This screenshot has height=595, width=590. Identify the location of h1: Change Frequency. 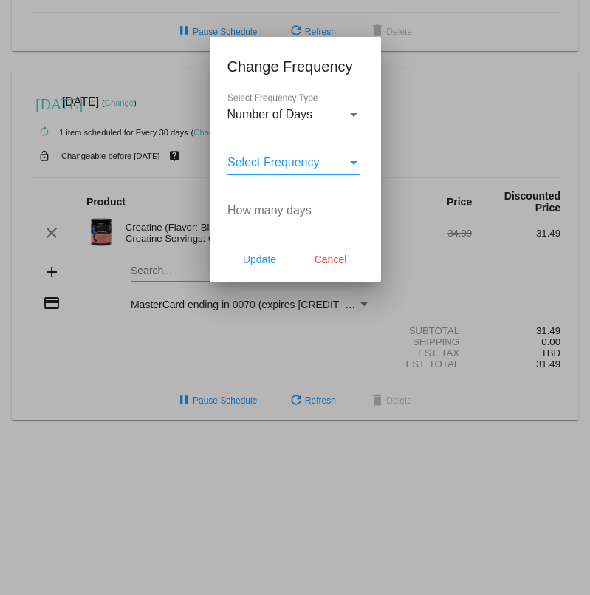
(296, 66).